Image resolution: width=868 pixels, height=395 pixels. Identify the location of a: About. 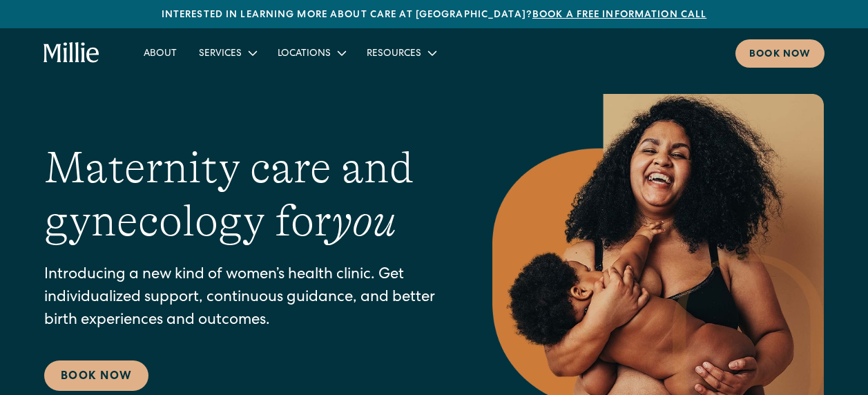
(160, 52).